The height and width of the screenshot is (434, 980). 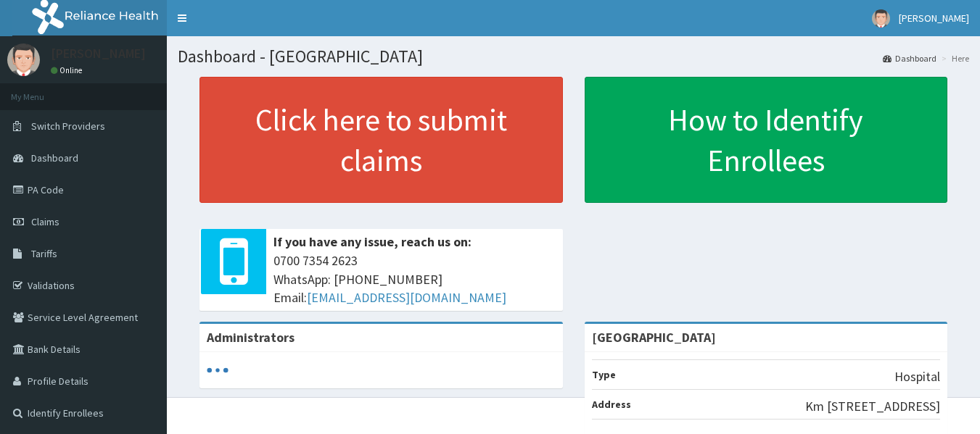 What do you see at coordinates (44, 254) in the screenshot?
I see `span: Tariffs` at bounding box center [44, 254].